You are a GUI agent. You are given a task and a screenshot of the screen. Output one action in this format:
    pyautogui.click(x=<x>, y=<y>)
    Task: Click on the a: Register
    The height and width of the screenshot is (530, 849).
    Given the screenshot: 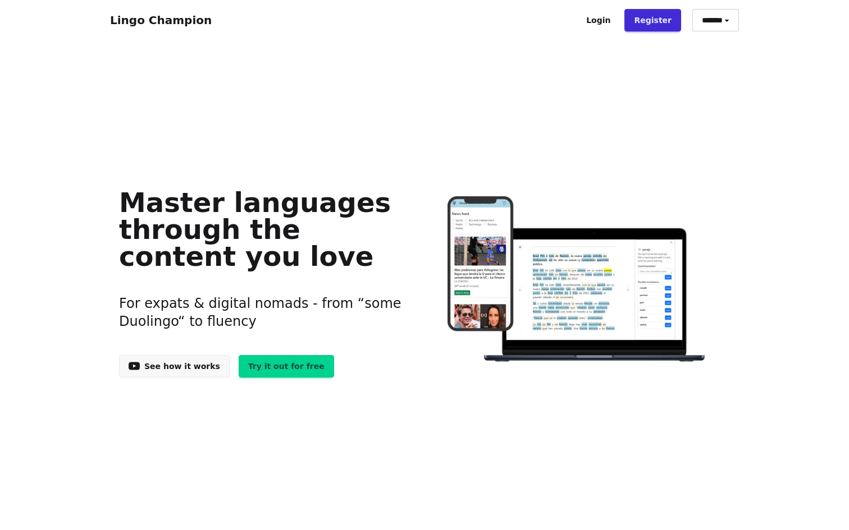 What is the action you would take?
    pyautogui.click(x=652, y=20)
    